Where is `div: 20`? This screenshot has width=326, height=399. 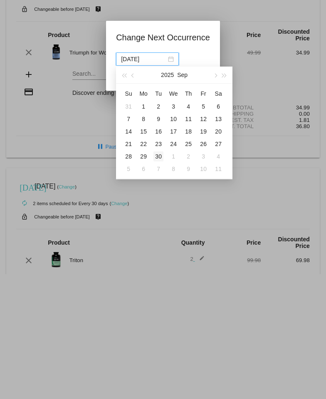 div: 20 is located at coordinates (219, 132).